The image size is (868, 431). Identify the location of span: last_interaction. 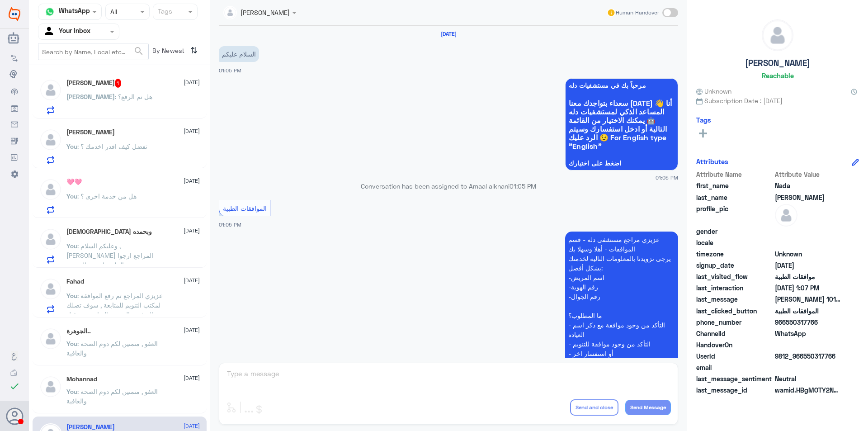
(735, 288).